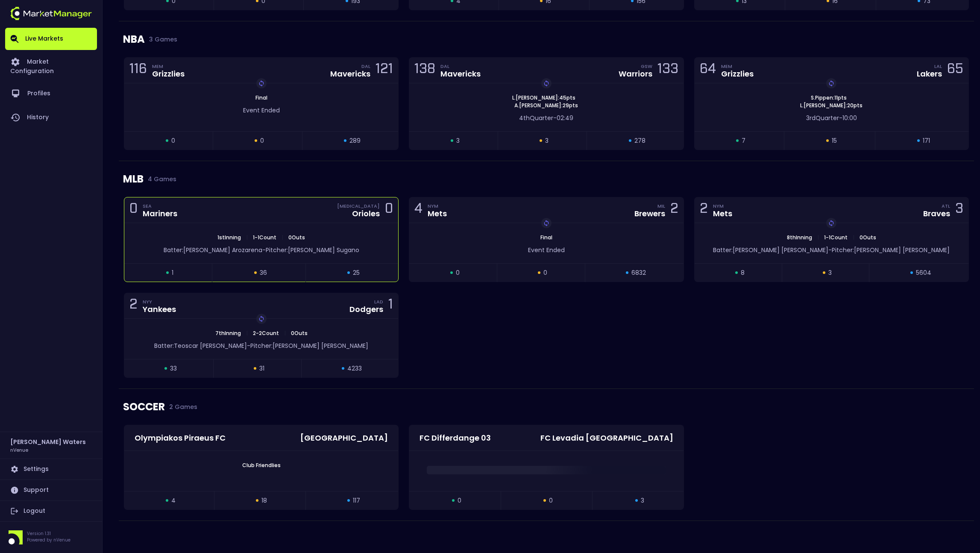 This screenshot has height=553, width=980. I want to click on div: 133, so click(668, 70).